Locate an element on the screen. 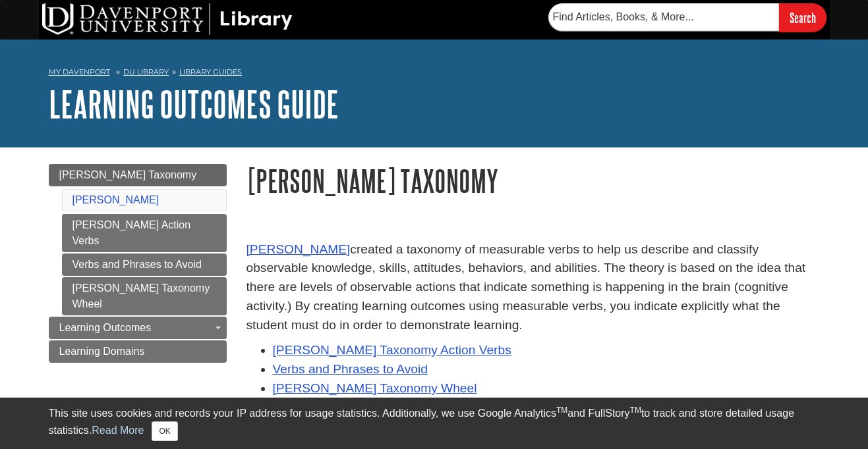  input: Search is located at coordinates (803, 17).